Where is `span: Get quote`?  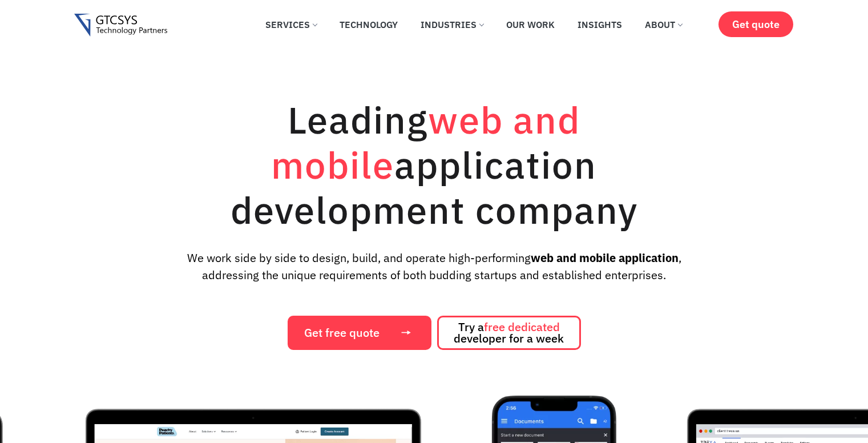 span: Get quote is located at coordinates (755, 24).